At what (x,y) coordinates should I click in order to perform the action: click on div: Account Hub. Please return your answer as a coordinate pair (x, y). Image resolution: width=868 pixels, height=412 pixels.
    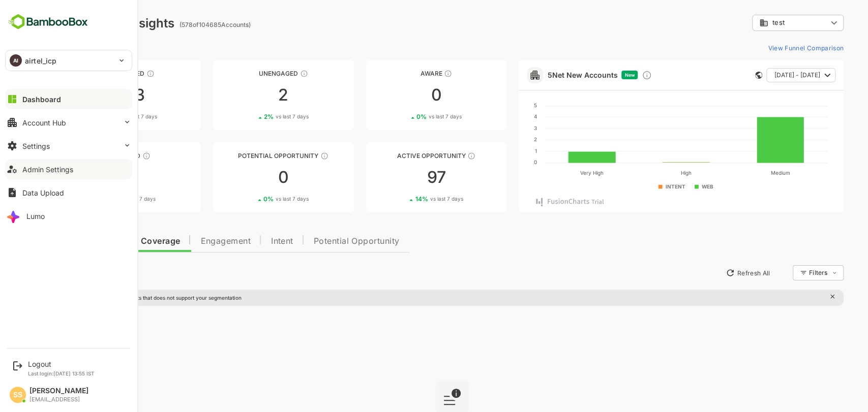
    Looking at the image, I should click on (44, 122).